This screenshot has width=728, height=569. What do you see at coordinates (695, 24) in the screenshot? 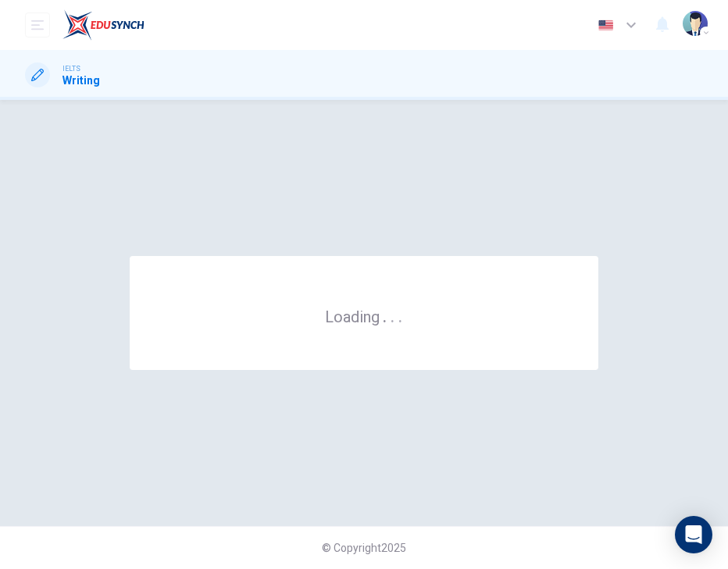
I see `img: Profile picture` at bounding box center [695, 24].